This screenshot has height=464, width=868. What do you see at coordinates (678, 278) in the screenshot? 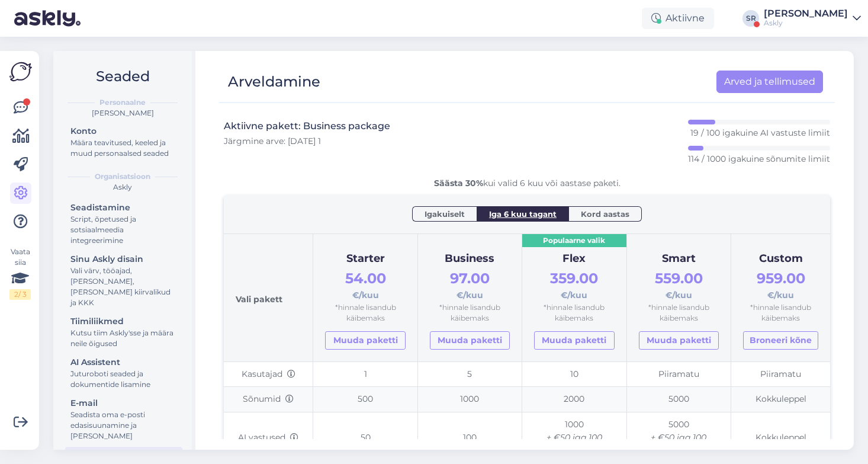
I see `span: 559.00` at bounding box center [678, 278].